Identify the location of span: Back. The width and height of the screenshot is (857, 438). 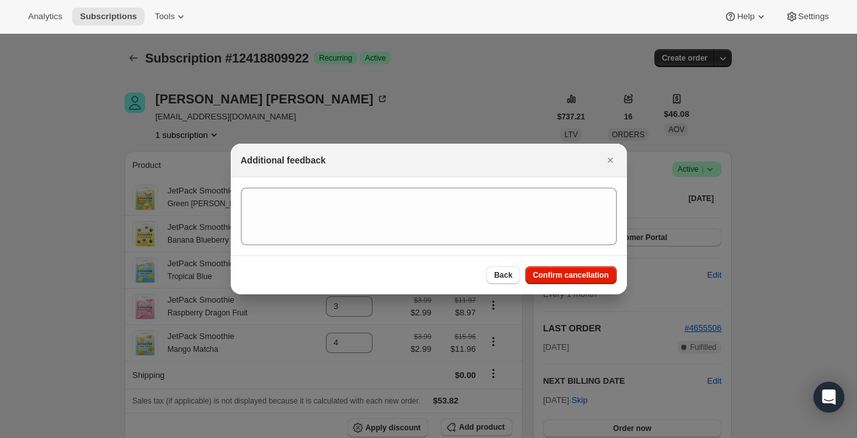
(503, 275).